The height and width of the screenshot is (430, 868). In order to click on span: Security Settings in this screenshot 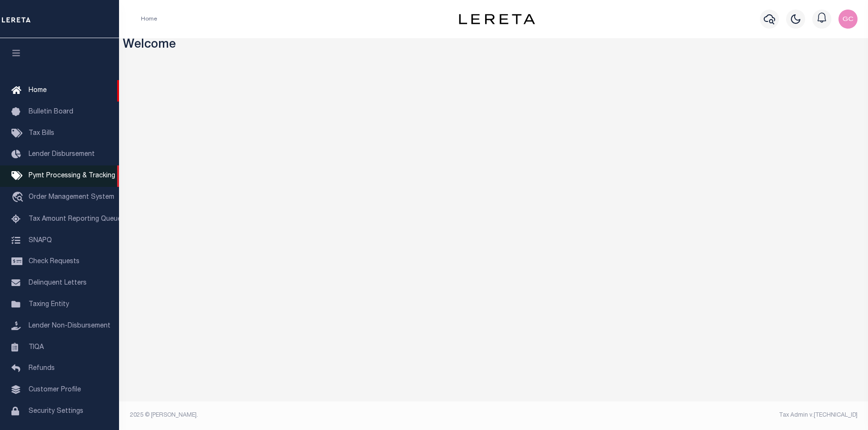, I will do `click(56, 411)`.